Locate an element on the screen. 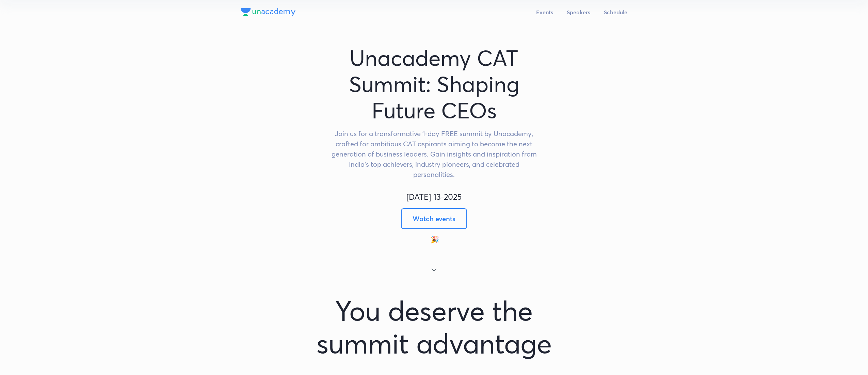 This screenshot has width=868, height=375. a: Company Logo is located at coordinates (268, 13).